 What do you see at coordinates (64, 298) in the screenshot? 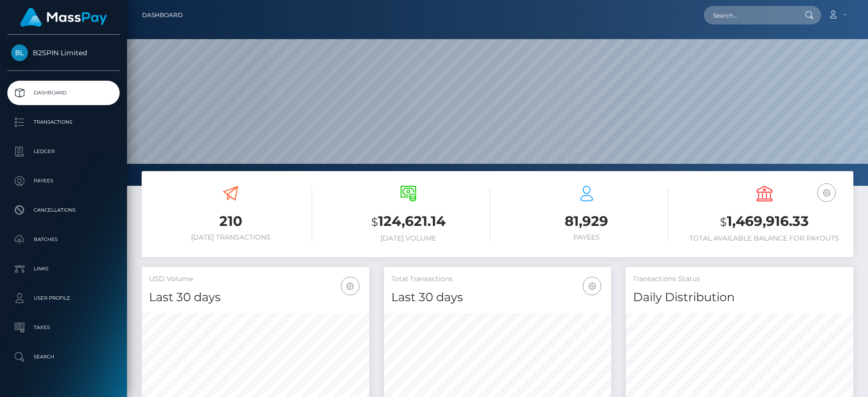
I see `p: User Profile` at bounding box center [64, 298].